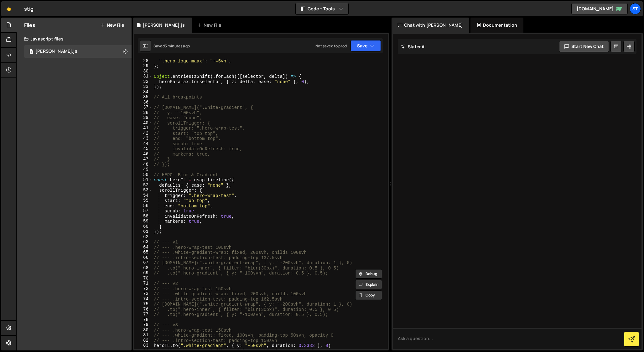 This screenshot has width=644, height=352. What do you see at coordinates (143, 258) in the screenshot?
I see `div: 66` at bounding box center [143, 258].